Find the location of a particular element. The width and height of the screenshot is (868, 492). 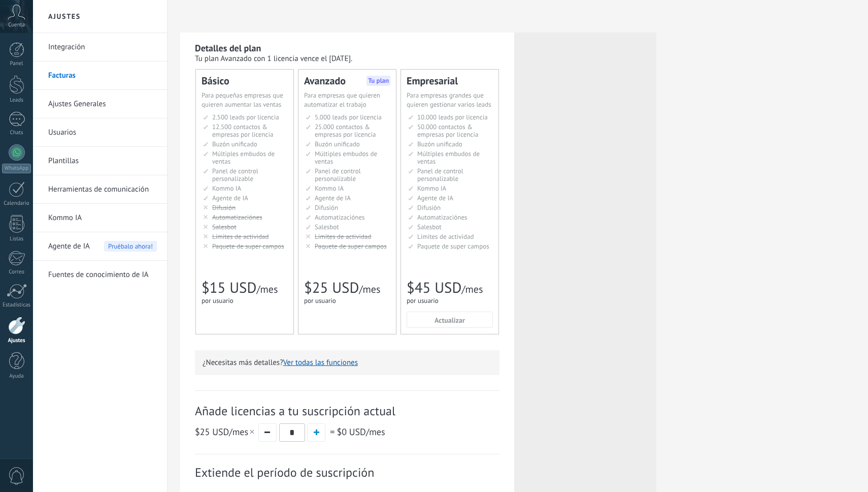

span: 50.000 contactos & empresas por licencia is located at coordinates (448, 130).